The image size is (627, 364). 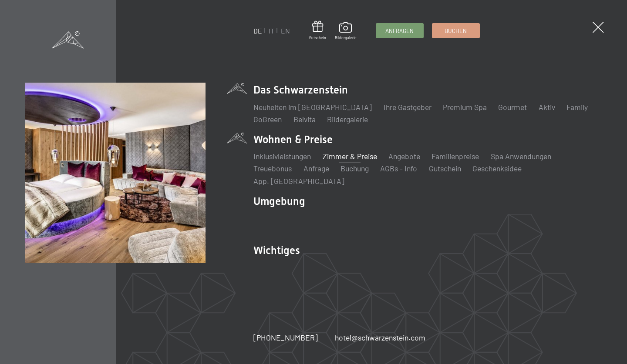 I want to click on a: GoGreen, so click(x=267, y=119).